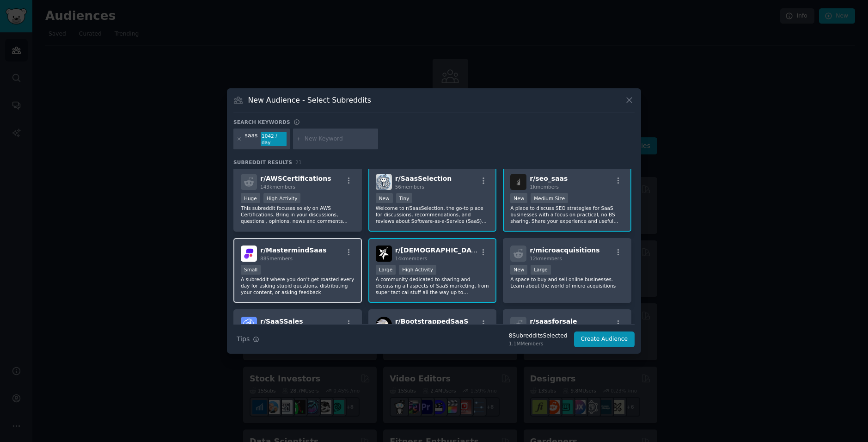 The width and height of the screenshot is (868, 442). What do you see at coordinates (298, 286) in the screenshot?
I see `p: A subreddit where you don't get roasted every day for asking stupid questions, distributing your ...` at bounding box center [298, 286].